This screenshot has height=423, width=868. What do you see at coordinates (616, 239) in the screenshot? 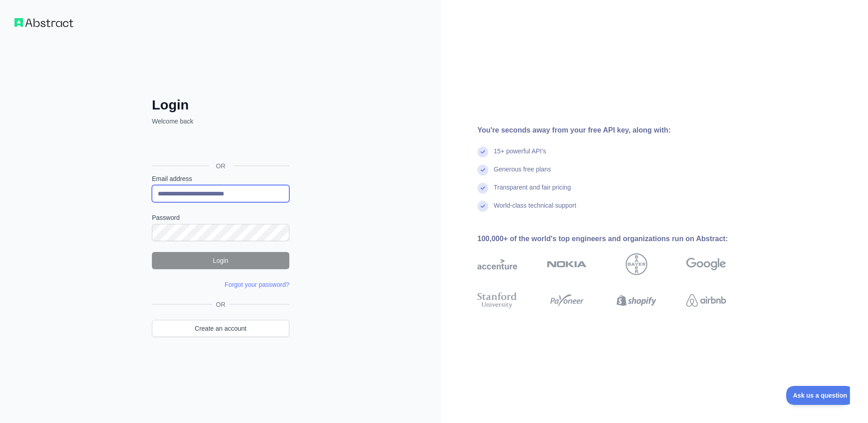
I see `div: 100,000+ of the world's top engineers and organizations run on Abstract:` at bounding box center [616, 239].